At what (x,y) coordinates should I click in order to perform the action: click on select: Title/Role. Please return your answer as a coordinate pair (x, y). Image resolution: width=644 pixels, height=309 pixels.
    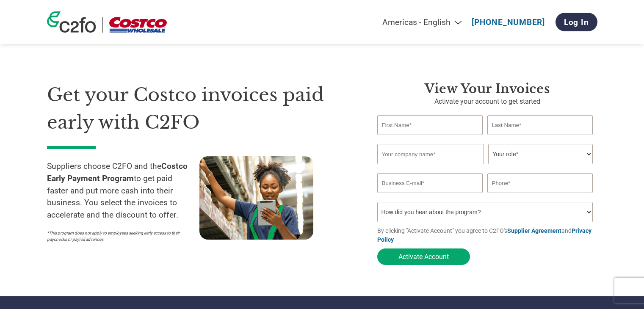
    Looking at the image, I should click on (540, 154).